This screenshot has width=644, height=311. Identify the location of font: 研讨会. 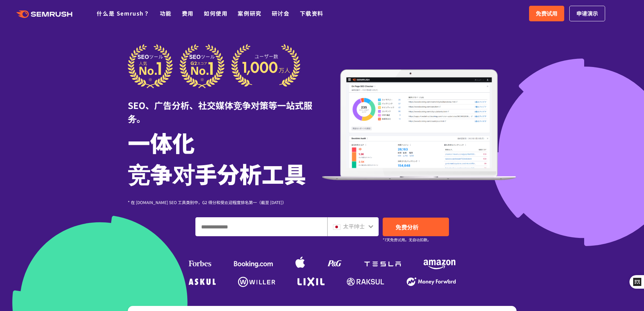
(281, 14).